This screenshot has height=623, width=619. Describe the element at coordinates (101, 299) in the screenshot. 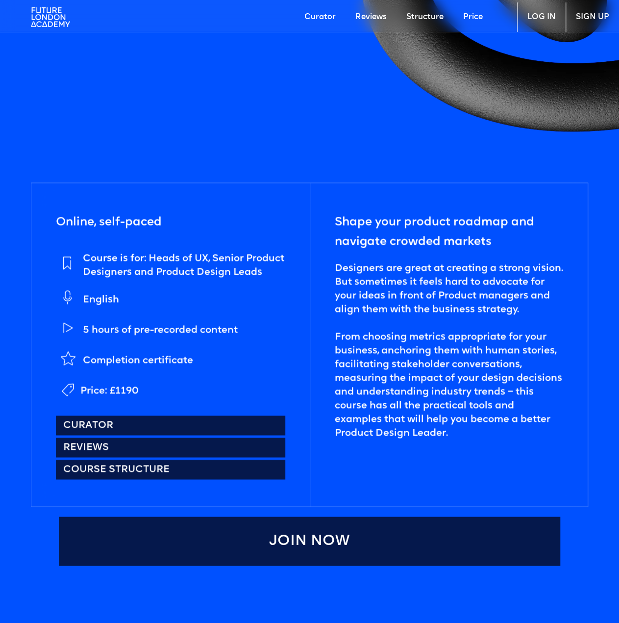

I see `div: English` at that location.